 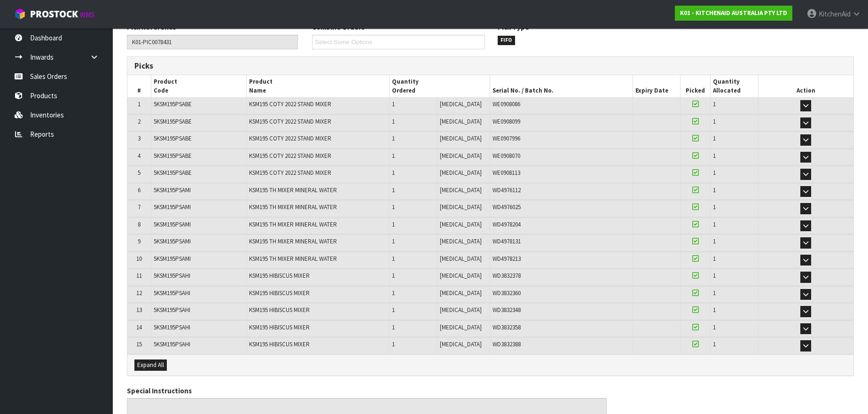 What do you see at coordinates (139, 173) in the screenshot?
I see `span: 5` at bounding box center [139, 173].